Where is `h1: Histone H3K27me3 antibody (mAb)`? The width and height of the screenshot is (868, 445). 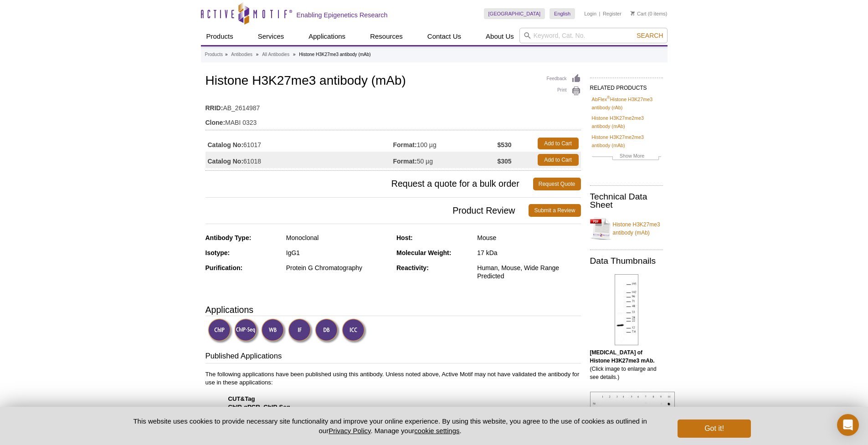 h1: Histone H3K27me3 antibody (mAb) is located at coordinates (393, 82).